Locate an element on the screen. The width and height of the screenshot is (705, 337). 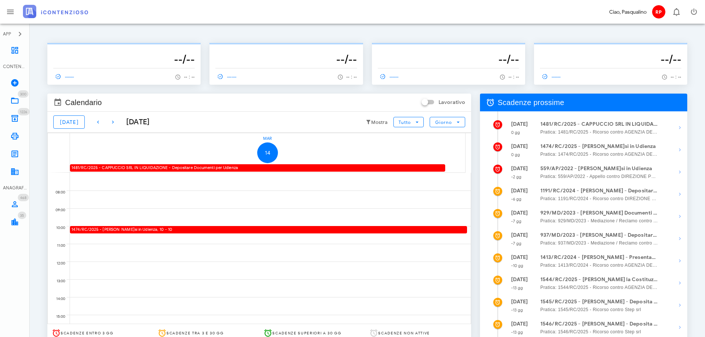
img: logo-text-2x.png is located at coordinates (56, 11).